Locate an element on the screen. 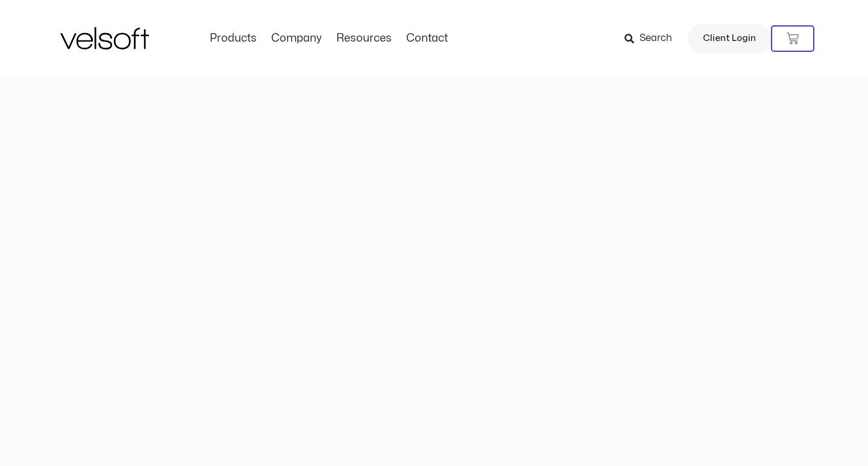  a: CompanyMenu Toggle is located at coordinates (296, 39).